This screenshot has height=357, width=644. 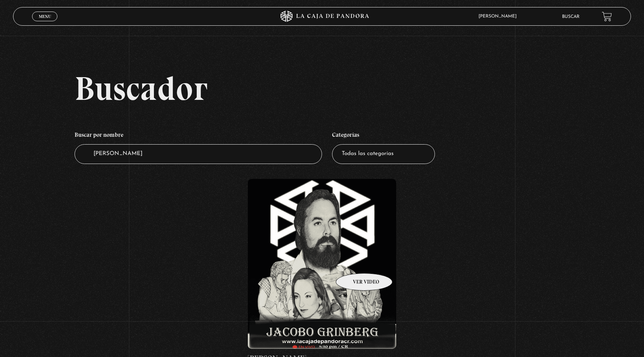 I want to click on span: Menu, so click(x=45, y=17).